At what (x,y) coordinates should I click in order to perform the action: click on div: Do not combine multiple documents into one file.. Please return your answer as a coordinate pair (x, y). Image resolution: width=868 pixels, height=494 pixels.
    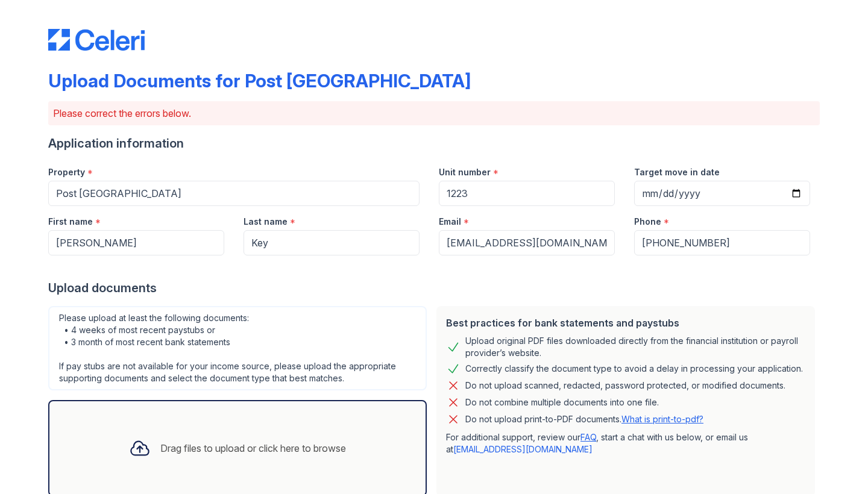
    Looking at the image, I should click on (562, 403).